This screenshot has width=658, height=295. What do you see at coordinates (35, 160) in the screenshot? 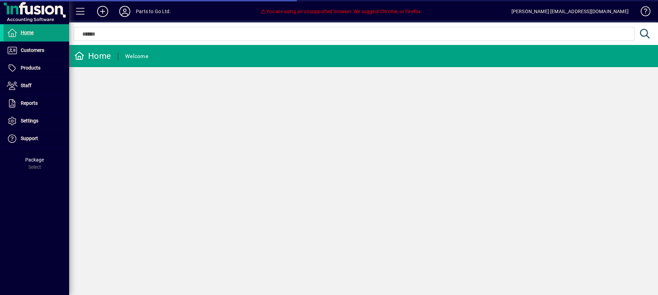
I see `span: Package` at bounding box center [35, 160].